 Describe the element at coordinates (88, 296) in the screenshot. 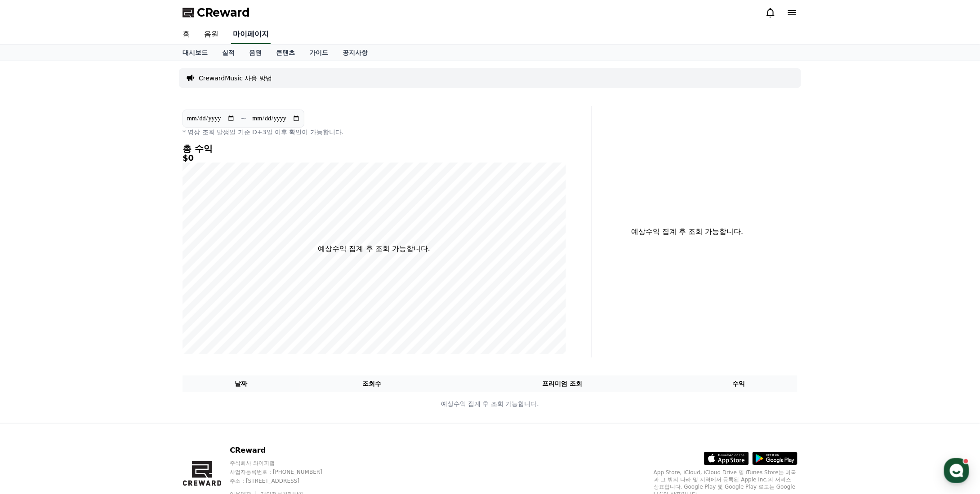

I see `a: 대화` at that location.